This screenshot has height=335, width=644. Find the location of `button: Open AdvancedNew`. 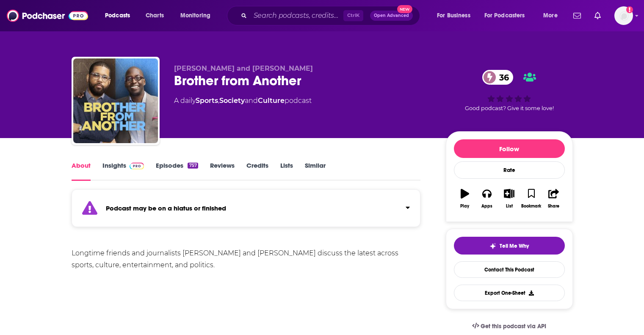

button: Open AdvancedNew is located at coordinates (392, 16).